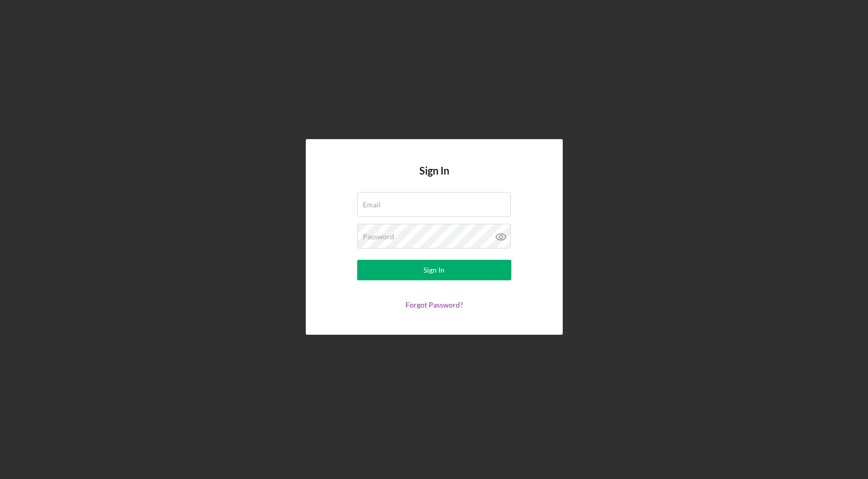 The width and height of the screenshot is (868, 479). I want to click on a: Forgot Password?, so click(434, 304).